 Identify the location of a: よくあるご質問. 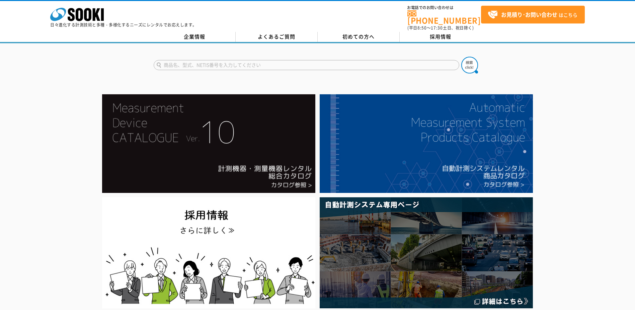
(277, 37).